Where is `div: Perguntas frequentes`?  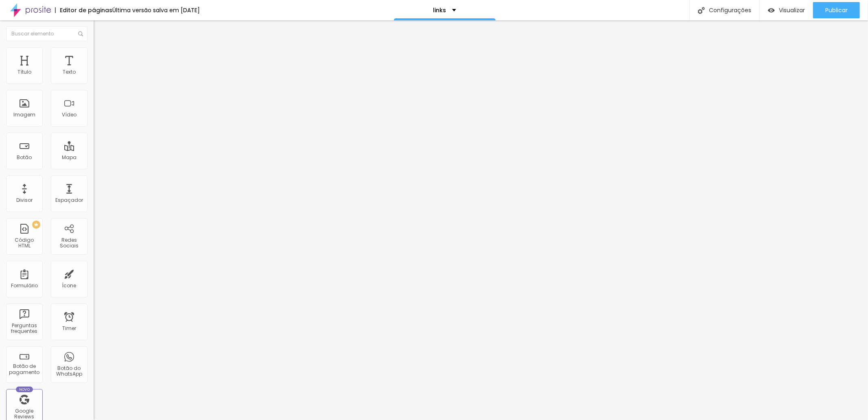 div: Perguntas frequentes is located at coordinates (24, 329).